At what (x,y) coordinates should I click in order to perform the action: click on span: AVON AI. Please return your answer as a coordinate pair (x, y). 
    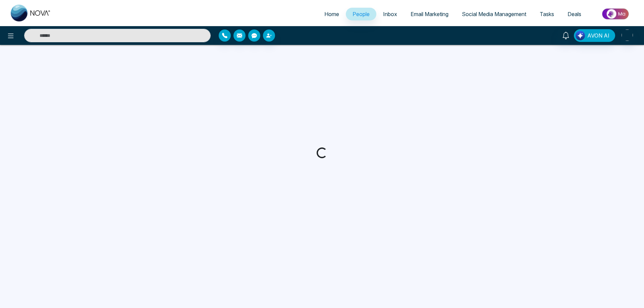
    Looking at the image, I should click on (598, 36).